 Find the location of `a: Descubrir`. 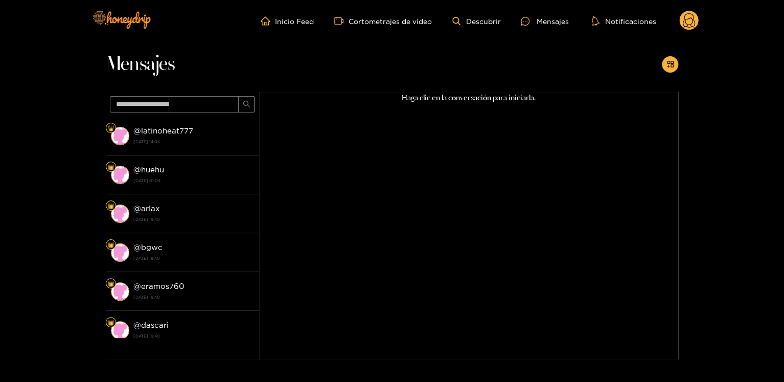

a: Descubrir is located at coordinates (476, 21).